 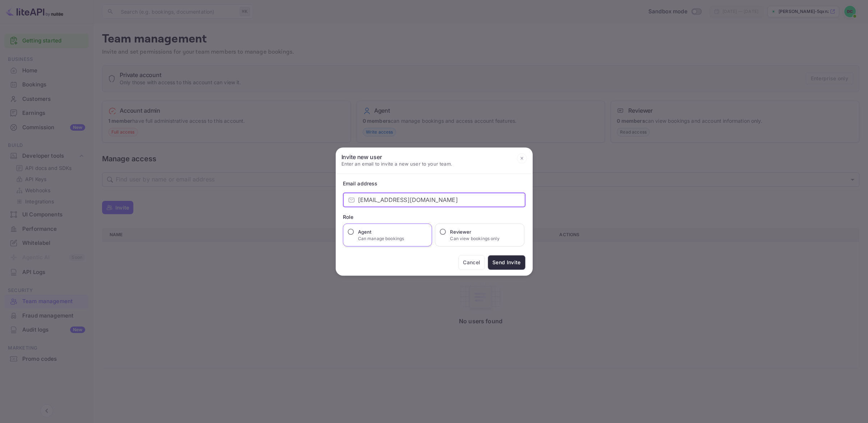 What do you see at coordinates (442, 200) in the screenshot?
I see `input: example@nuitee.com` at bounding box center [442, 200].